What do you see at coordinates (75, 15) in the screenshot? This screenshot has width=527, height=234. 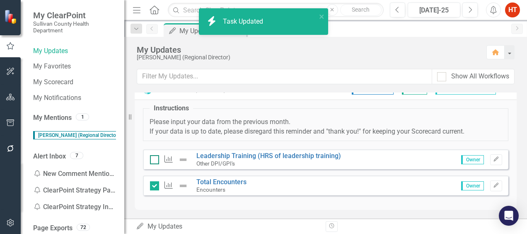 I see `span: My ClearPoint` at bounding box center [75, 15].